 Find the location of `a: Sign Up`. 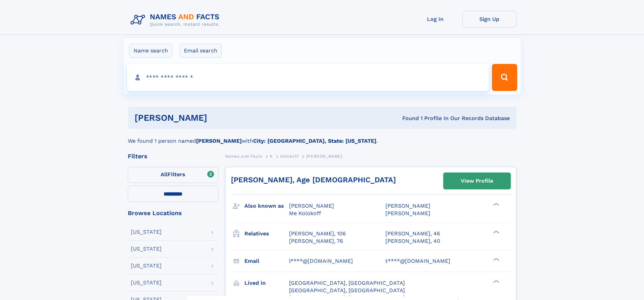

a: Sign Up is located at coordinates (490, 19).